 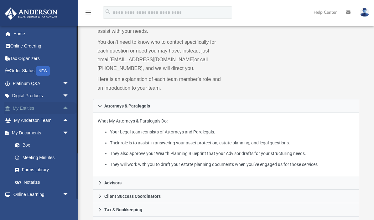 I want to click on li: Your Legal team consists of Attorneys and Paralegals., so click(x=232, y=132).